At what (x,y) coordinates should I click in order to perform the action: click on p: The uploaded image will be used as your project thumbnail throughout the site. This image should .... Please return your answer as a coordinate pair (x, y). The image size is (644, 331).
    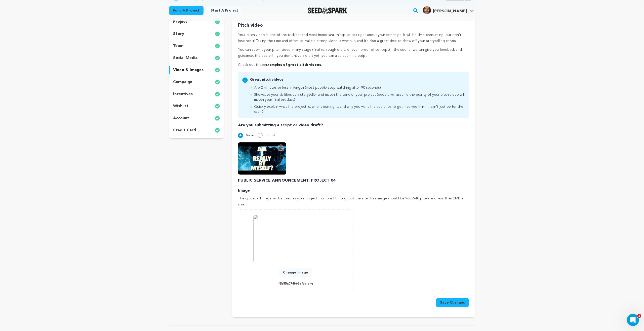
    Looking at the image, I should click on (354, 202).